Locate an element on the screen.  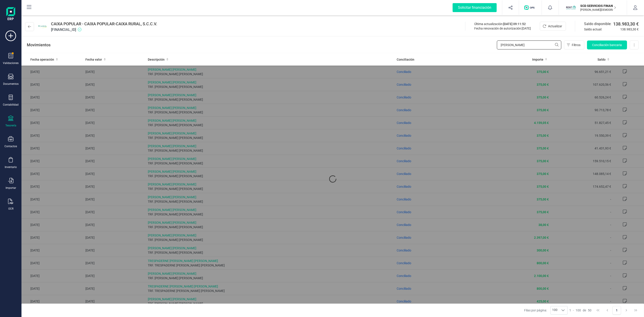
span: CAIXA POPULAR - CAIXA POPULAR-CAIXA RURAL, S.C.C.V. is located at coordinates (104, 24).